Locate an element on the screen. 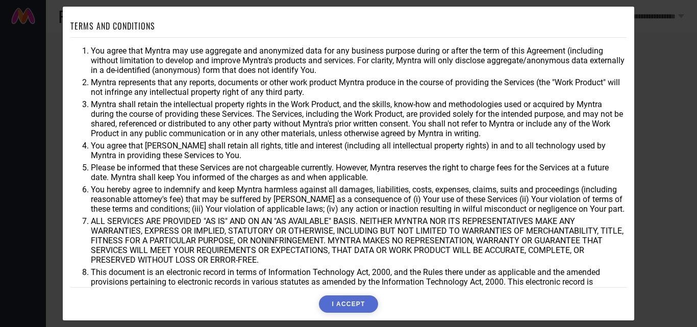 The width and height of the screenshot is (697, 327). li: Please be informed that these Services are not chargeable currently. However, Myntra reserves the... is located at coordinates (359, 172).